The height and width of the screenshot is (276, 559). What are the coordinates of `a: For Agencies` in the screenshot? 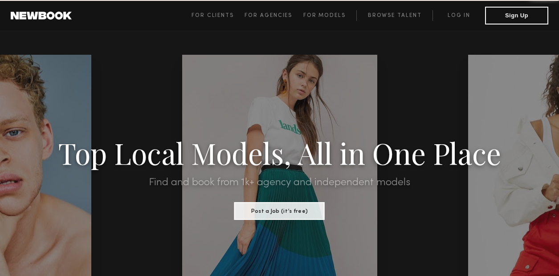 It's located at (274, 16).